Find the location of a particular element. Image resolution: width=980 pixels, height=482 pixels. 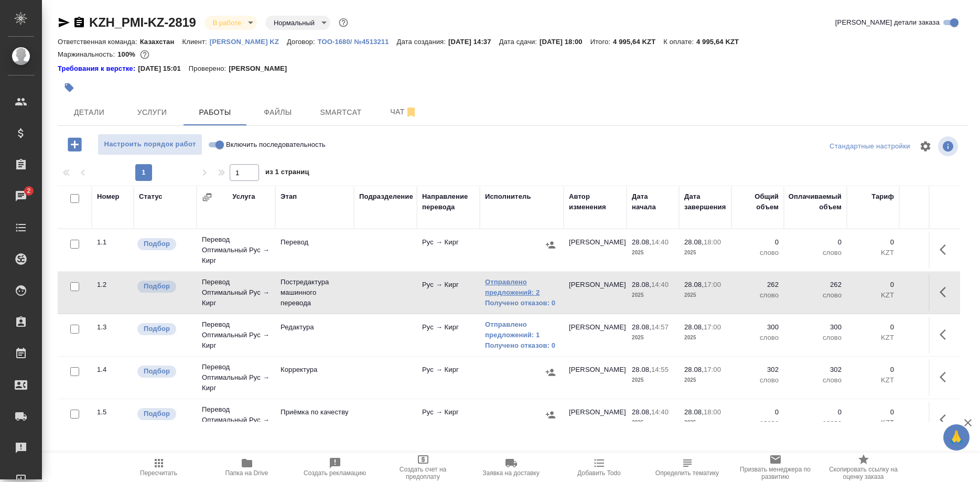

a: Отправлено предложений: 2 is located at coordinates (521, 287).